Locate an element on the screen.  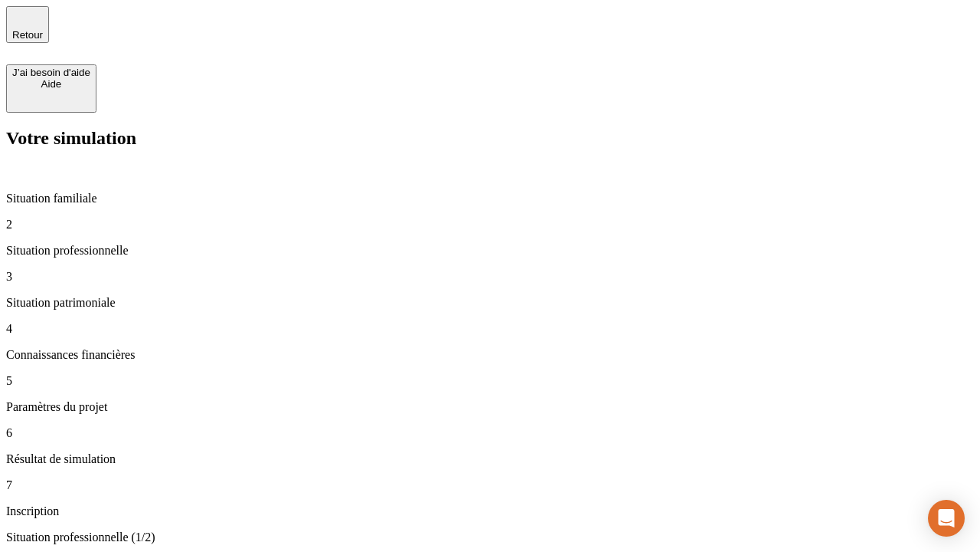
p: 5 is located at coordinates (490, 381).